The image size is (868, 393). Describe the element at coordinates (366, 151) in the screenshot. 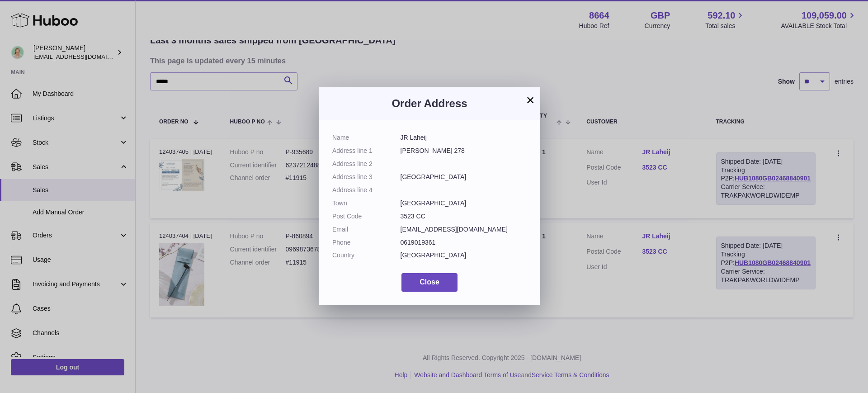

I see `dt: Address line 1` at that location.